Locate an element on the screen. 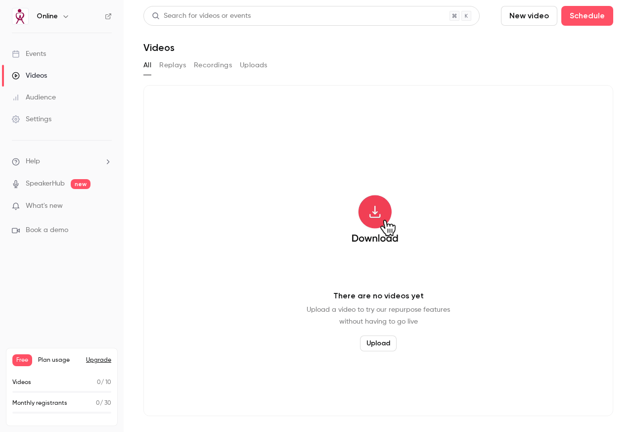 The width and height of the screenshot is (633, 432). div: Videos is located at coordinates (29, 76).